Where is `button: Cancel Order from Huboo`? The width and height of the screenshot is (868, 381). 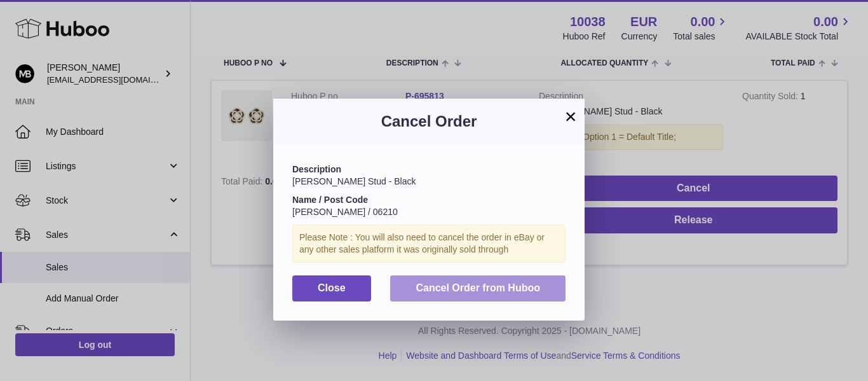 button: Cancel Order from Huboo is located at coordinates (478, 288).